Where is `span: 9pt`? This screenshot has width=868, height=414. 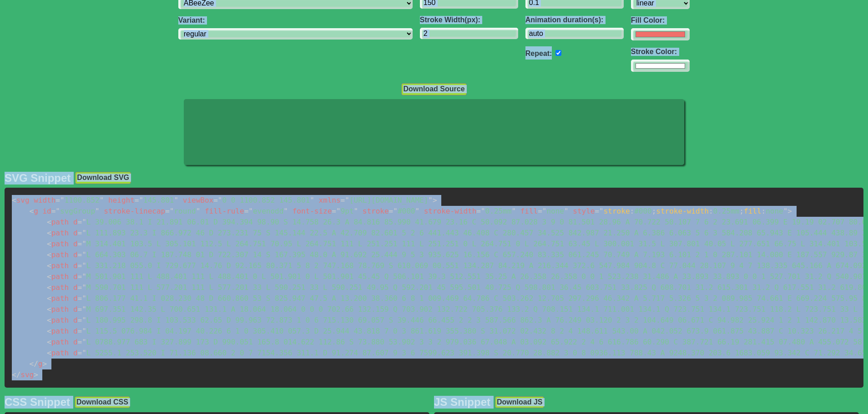 span: 9pt is located at coordinates (345, 211).